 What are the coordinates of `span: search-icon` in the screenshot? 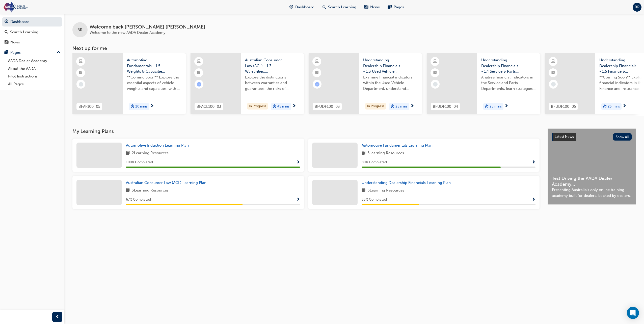 It's located at (6, 32).